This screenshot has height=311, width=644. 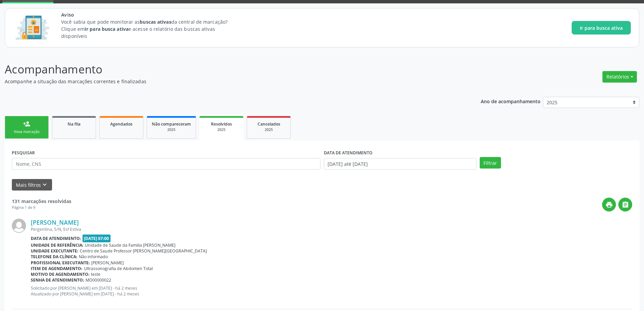 I want to click on p: Você sabia que pode monitorar as da central de marcação? Clique em e acesse o relatório das busca..., so click(x=150, y=29).